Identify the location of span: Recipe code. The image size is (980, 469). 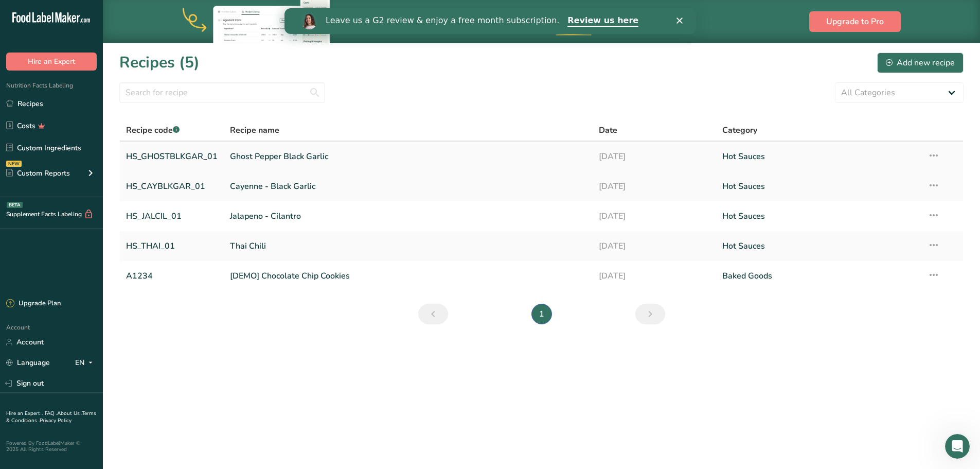
(153, 130).